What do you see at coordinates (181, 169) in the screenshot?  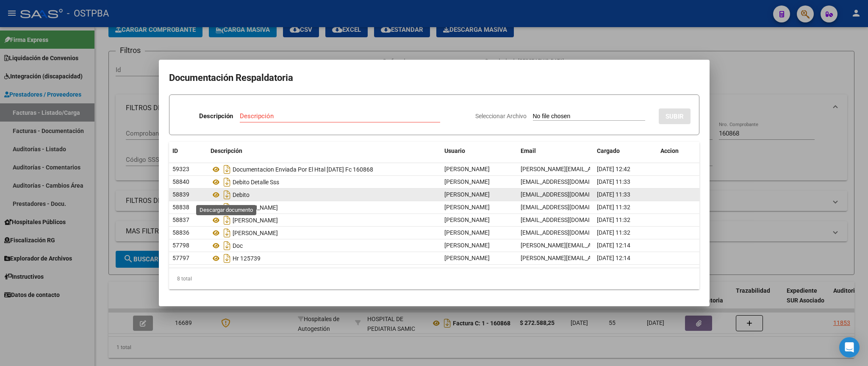 I see `span: 59323` at bounding box center [181, 169].